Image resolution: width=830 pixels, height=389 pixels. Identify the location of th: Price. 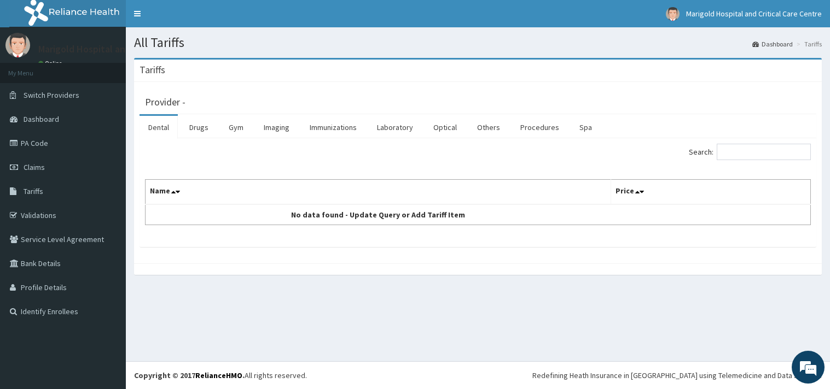
(710, 193).